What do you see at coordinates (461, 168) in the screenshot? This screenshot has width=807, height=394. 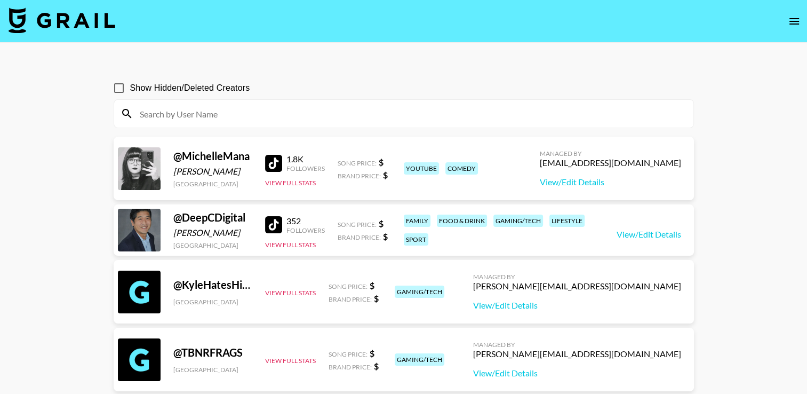 I see `div: comedy` at bounding box center [461, 168].